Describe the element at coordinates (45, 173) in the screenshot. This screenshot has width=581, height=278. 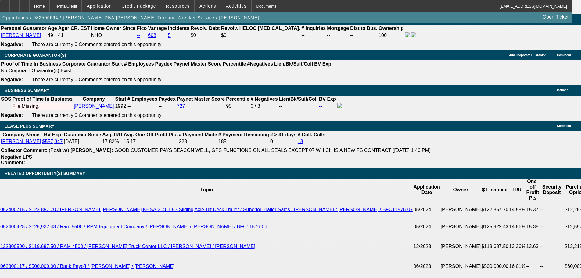
I see `span: RELATED OPPORTUNITY(S) SUMMARY` at that location.